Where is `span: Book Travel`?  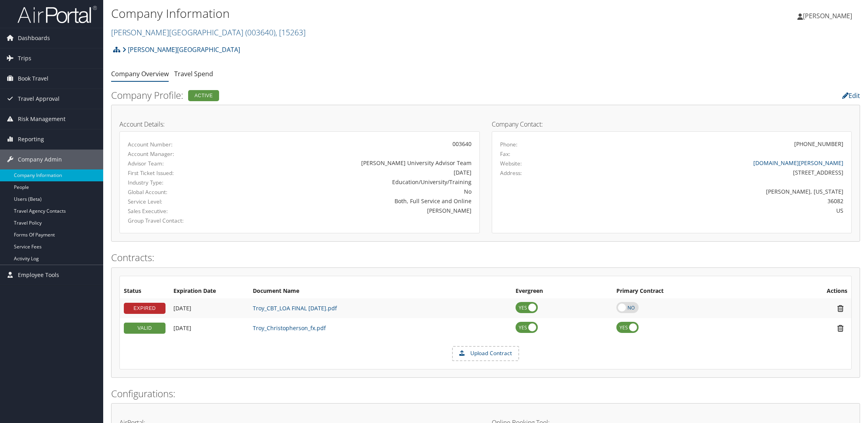 span: Book Travel is located at coordinates (33, 78).